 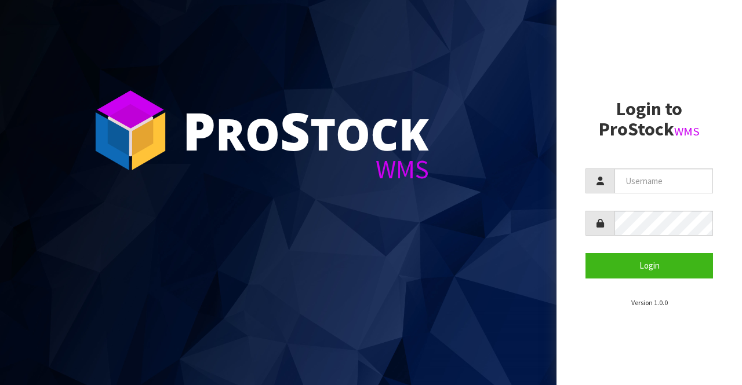 I want to click on small: Version 1.0.0, so click(x=649, y=303).